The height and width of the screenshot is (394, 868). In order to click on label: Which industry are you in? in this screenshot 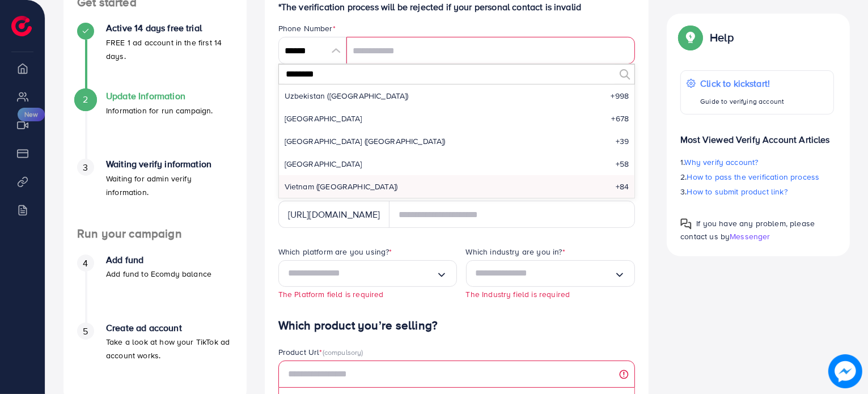, I will do `click(516, 252)`.